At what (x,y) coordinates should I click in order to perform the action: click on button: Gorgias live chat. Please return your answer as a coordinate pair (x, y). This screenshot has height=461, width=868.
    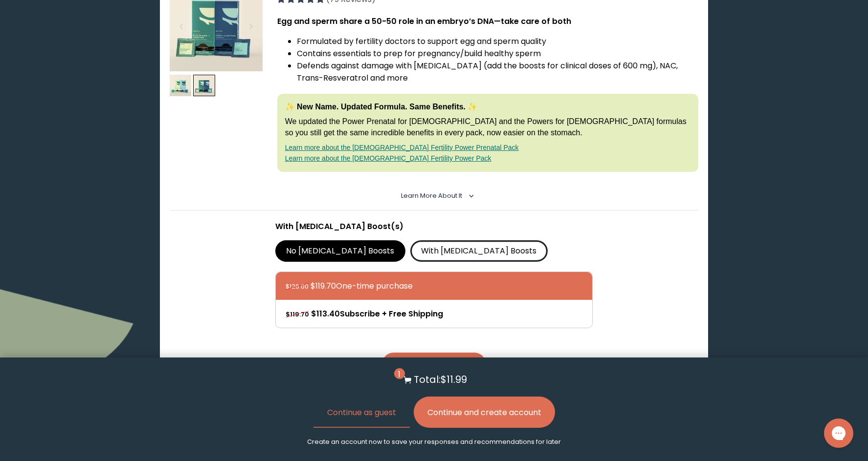
    Looking at the image, I should click on (20, 18).